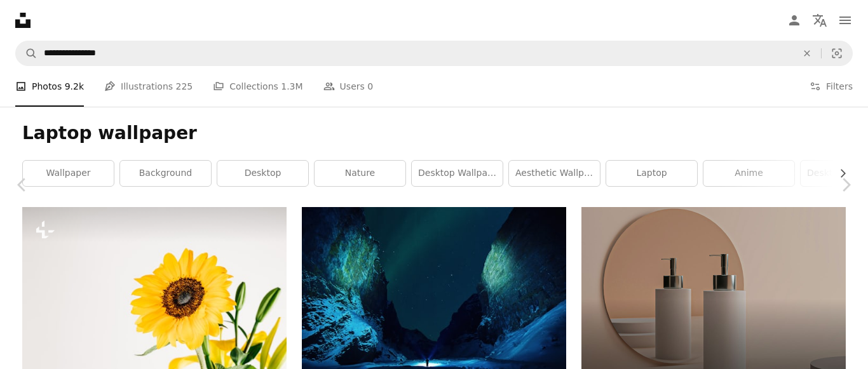  I want to click on a: Next, so click(846, 184).